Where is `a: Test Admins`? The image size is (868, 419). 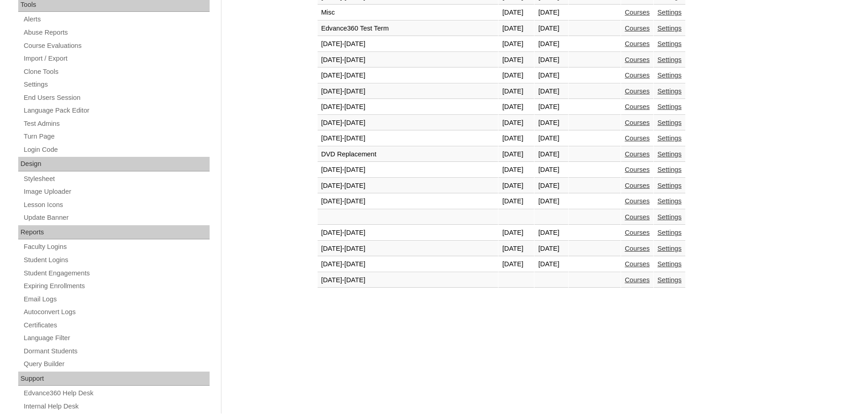
a: Test Admins is located at coordinates (116, 124).